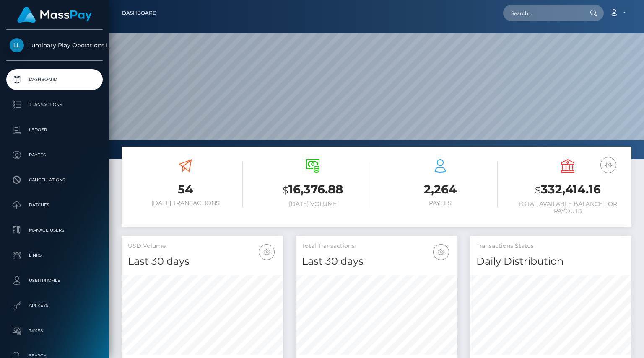  I want to click on span: Luminary Play Operations Limited, so click(54, 45).